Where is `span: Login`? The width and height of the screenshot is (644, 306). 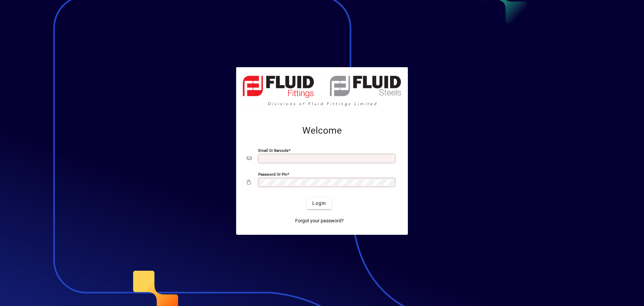
span: Login is located at coordinates (319, 203).